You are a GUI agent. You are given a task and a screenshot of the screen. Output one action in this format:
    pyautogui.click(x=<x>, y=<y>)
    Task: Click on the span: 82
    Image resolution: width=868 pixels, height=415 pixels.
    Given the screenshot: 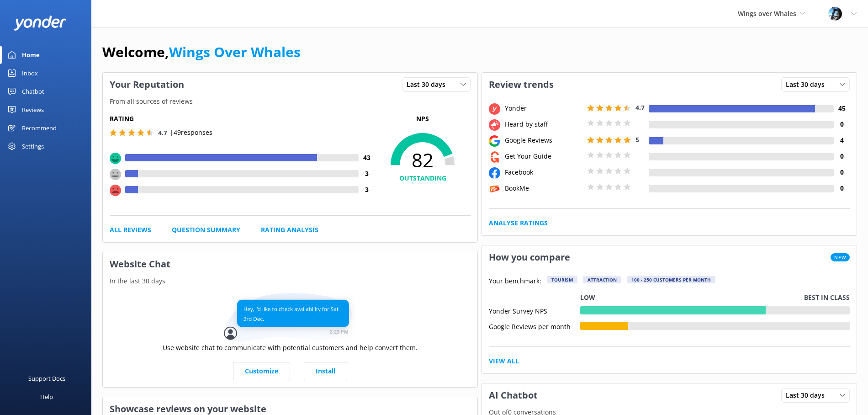 What is the action you would take?
    pyautogui.click(x=423, y=160)
    